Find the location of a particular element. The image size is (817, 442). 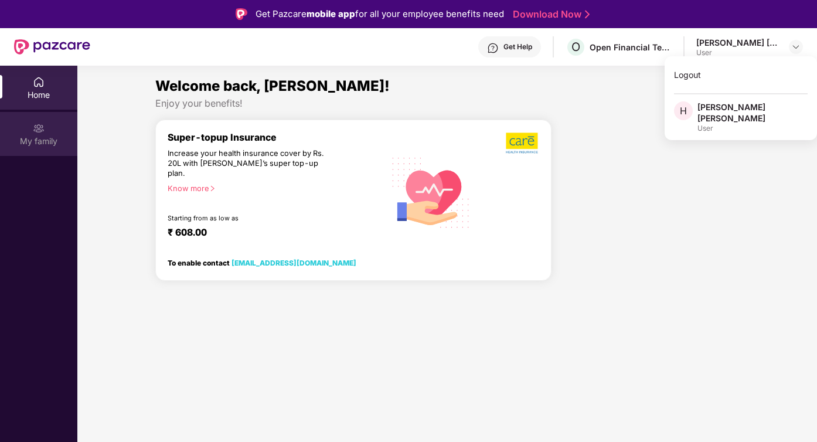

div: To enable contact is located at coordinates (262, 263).